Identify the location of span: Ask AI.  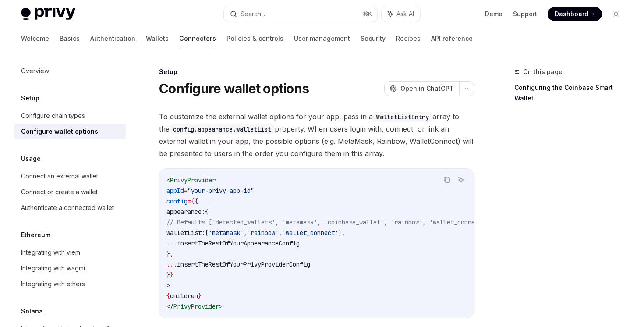
(405, 14).